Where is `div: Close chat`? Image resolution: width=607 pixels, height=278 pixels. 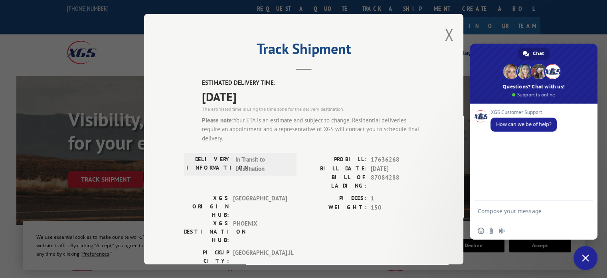 div: Close chat is located at coordinates (586, 258).